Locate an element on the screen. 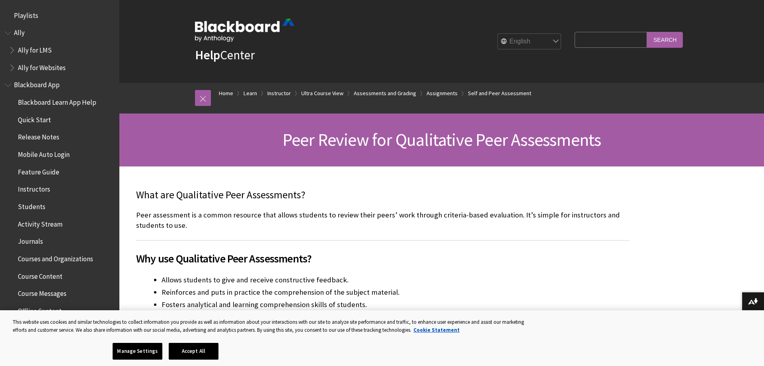 The image size is (764, 366). a: Assignments is located at coordinates (442, 93).